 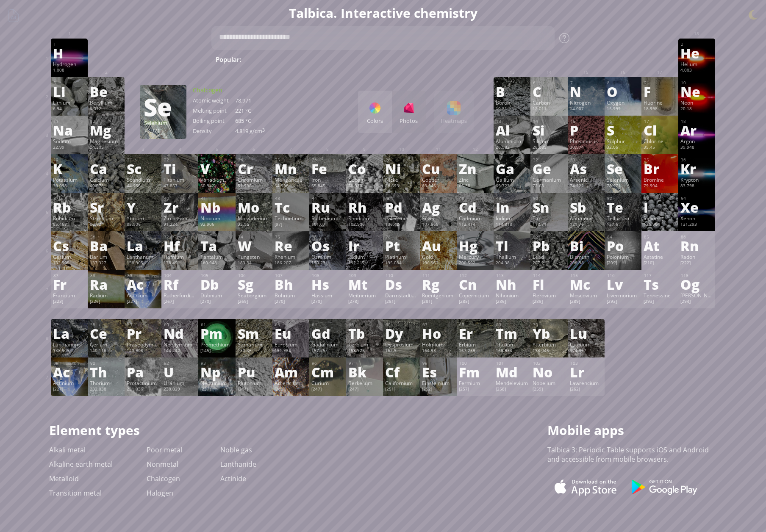 What do you see at coordinates (106, 225) in the screenshot?
I see `div: 87.62` at bounding box center [106, 225].